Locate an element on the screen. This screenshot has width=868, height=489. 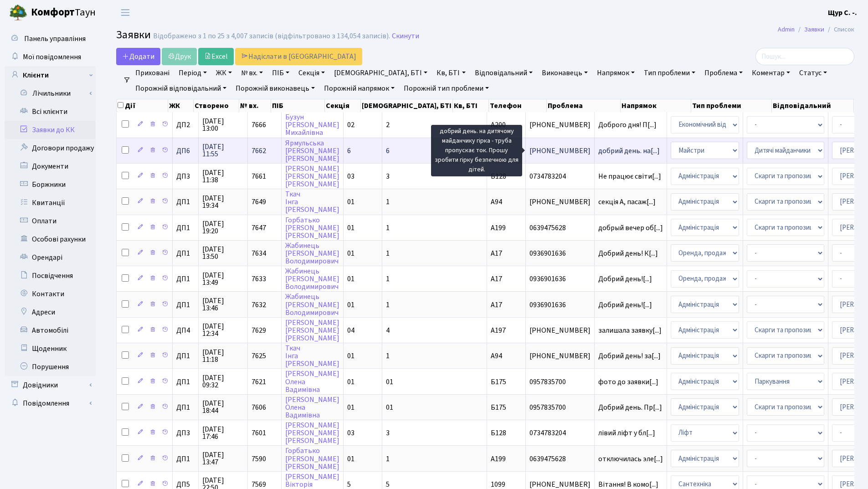
span: Додати is located at coordinates (138, 57).